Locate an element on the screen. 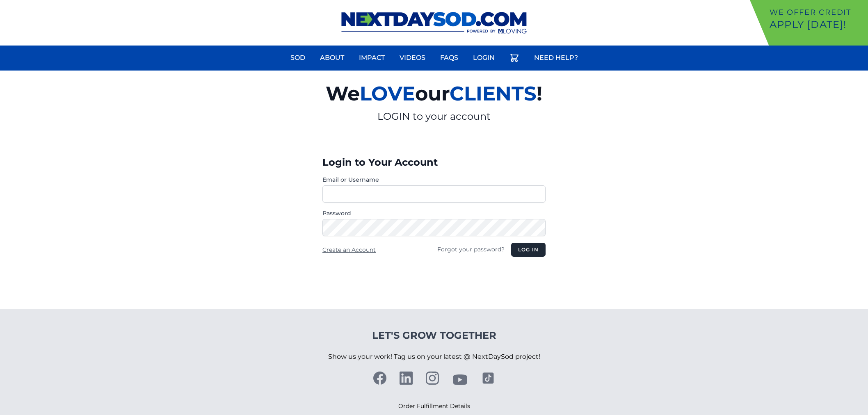  a: Impact is located at coordinates (372, 58).